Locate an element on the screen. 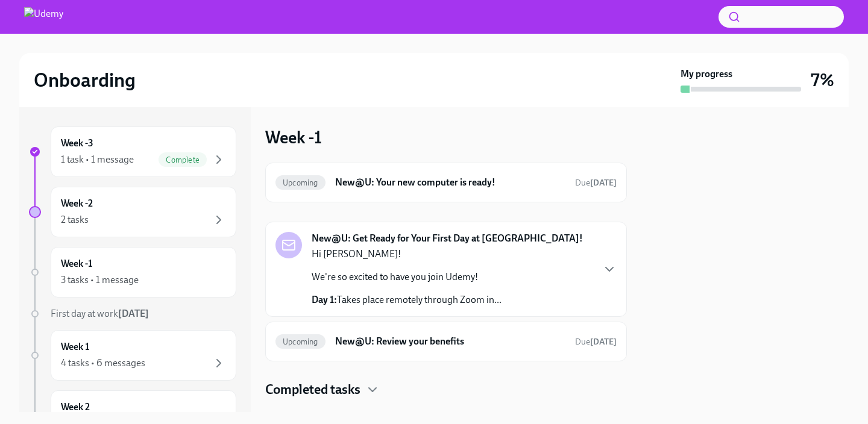 Image resolution: width=868 pixels, height=424 pixels. h2: Onboarding is located at coordinates (84, 80).